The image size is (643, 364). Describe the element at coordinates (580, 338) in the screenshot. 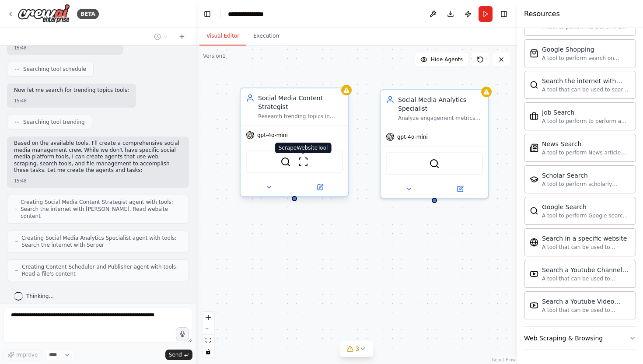

I see `button: Web Scraping & Browsing` at that location.